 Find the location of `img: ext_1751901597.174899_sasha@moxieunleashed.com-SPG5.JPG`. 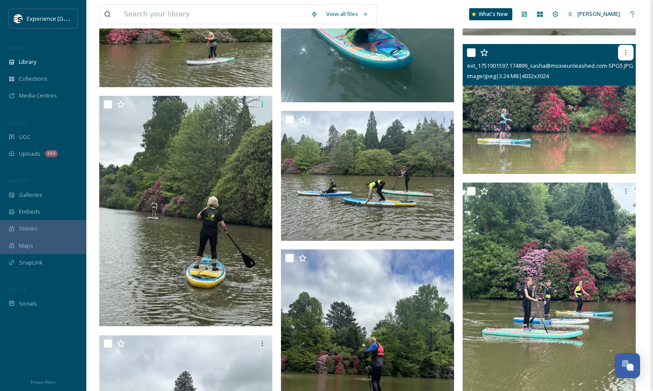

img: ext_1751901597.174899_sasha@moxieunleashed.com-SPG5.JPG is located at coordinates (549, 109).